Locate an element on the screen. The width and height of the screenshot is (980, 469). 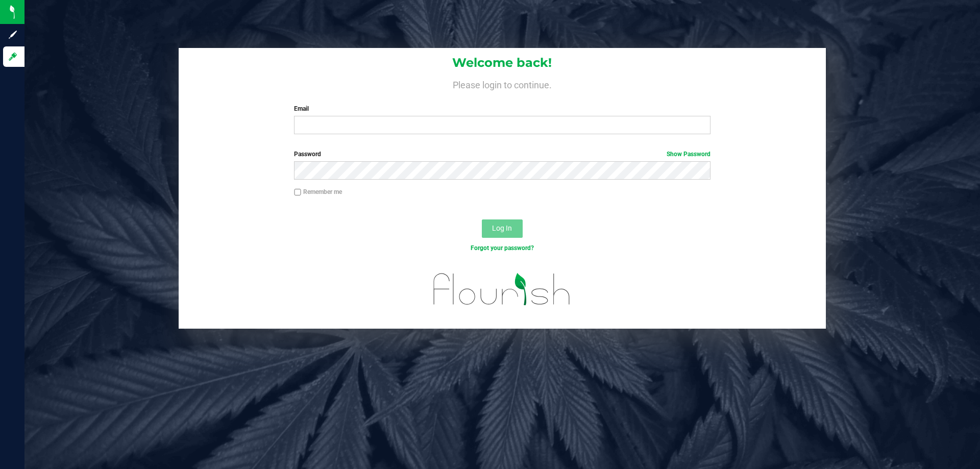
inline-svg: Sign up is located at coordinates (13, 35).